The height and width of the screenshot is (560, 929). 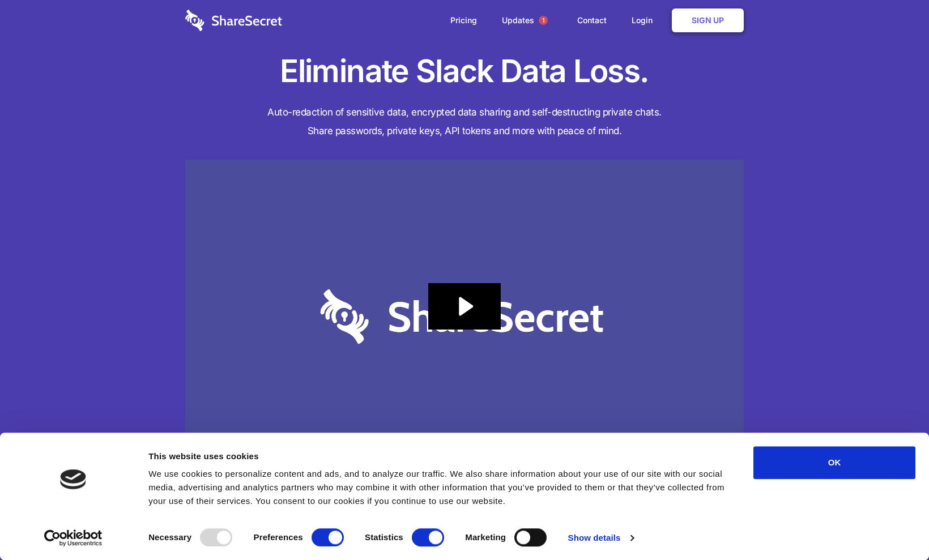 What do you see at coordinates (465, 72) in the screenshot?
I see `h1: Eliminate Slack Data Loss.` at bounding box center [465, 72].